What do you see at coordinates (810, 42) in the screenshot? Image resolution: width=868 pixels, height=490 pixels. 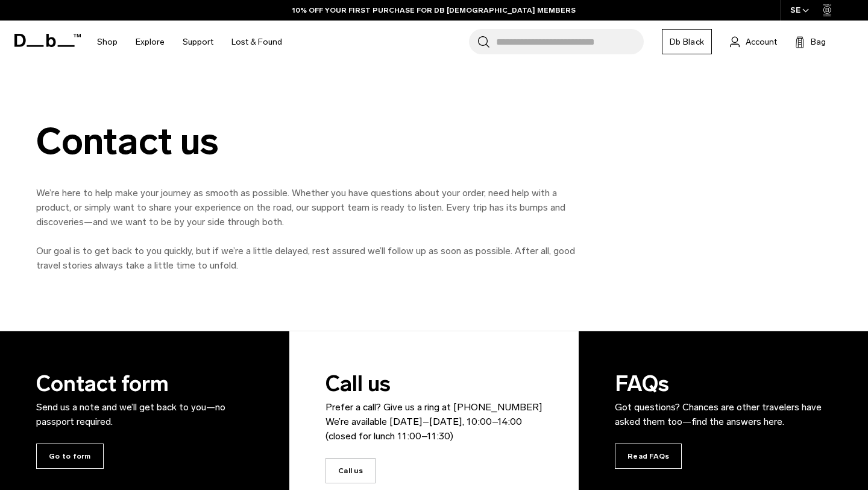 I see `button: Bag` at bounding box center [810, 42].